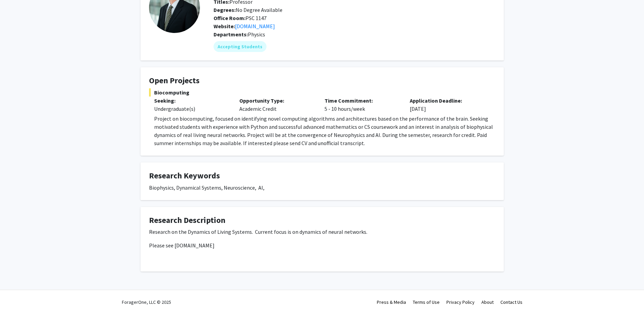 Image resolution: width=644 pixels, height=314 pixels. I want to click on mat-chip: Accepting Students, so click(240, 47).